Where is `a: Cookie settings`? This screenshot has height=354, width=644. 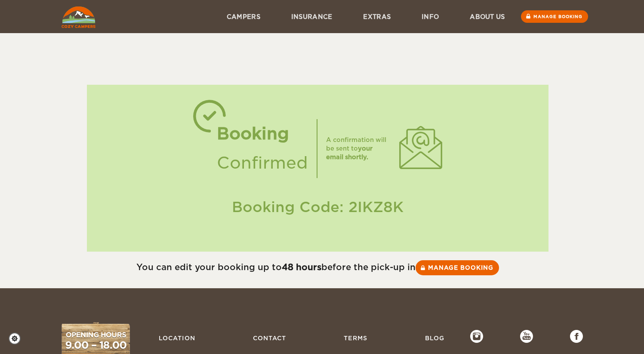 a: Cookie settings is located at coordinates (17, 338).